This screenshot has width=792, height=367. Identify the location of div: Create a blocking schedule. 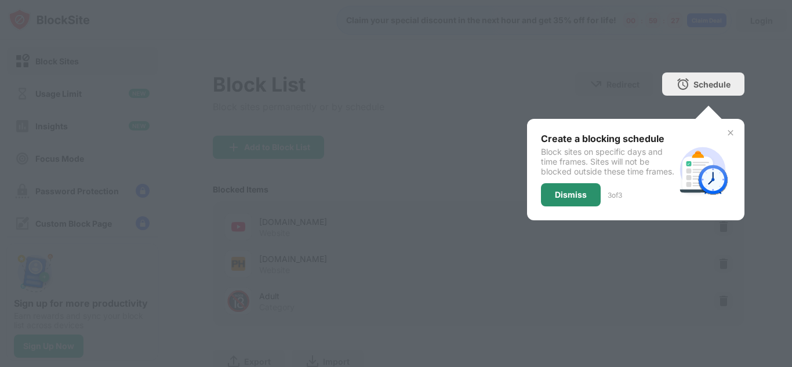
(607, 139).